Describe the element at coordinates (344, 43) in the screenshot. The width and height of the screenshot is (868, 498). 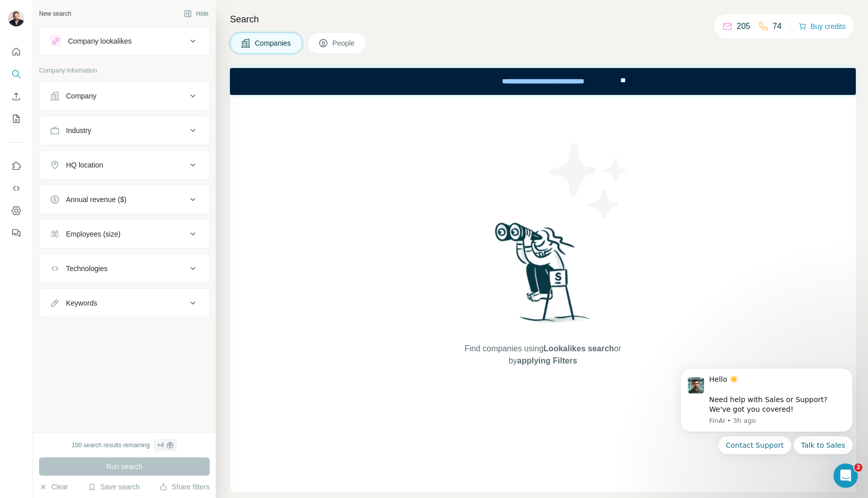
I see `span: People` at that location.